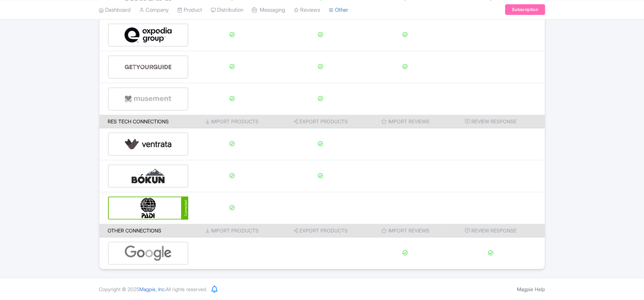 The image size is (644, 300). Describe the element at coordinates (153, 289) in the screenshot. I see `span: Magpie, Inc.` at that location.